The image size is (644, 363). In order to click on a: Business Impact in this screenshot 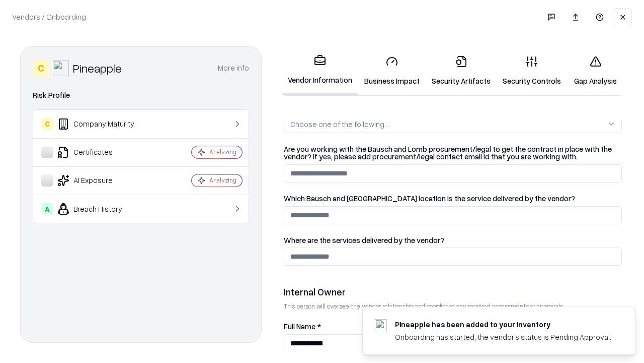, I will do `click(392, 71)`.